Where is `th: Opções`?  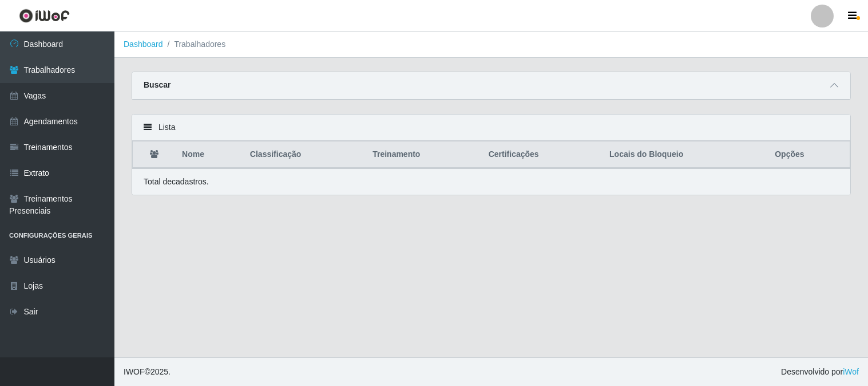
th: Opções is located at coordinates (809, 155).